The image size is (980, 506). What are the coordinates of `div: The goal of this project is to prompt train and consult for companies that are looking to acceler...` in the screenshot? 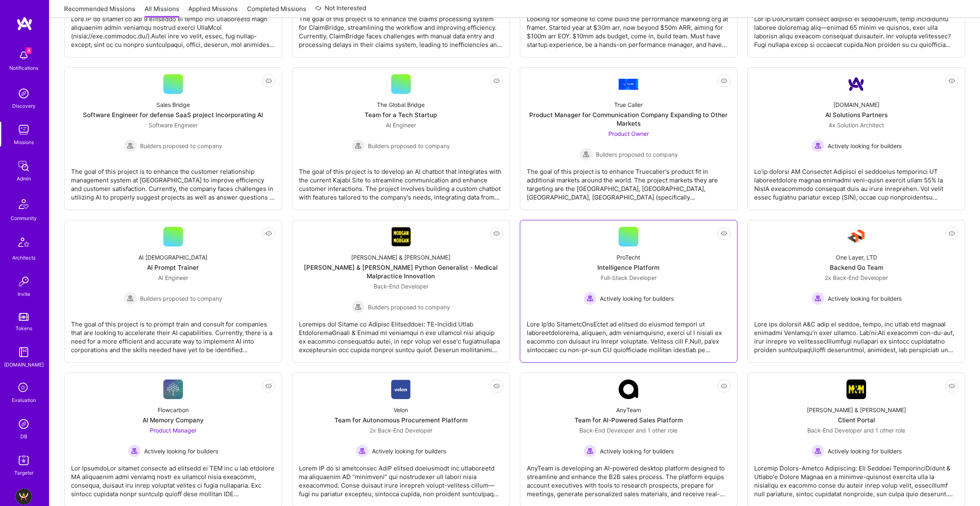 It's located at (173, 334).